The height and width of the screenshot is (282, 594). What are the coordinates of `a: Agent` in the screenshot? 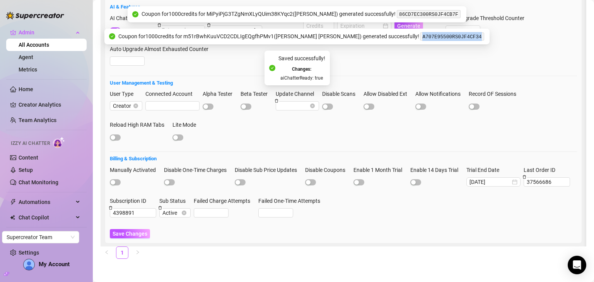 It's located at (26, 57).